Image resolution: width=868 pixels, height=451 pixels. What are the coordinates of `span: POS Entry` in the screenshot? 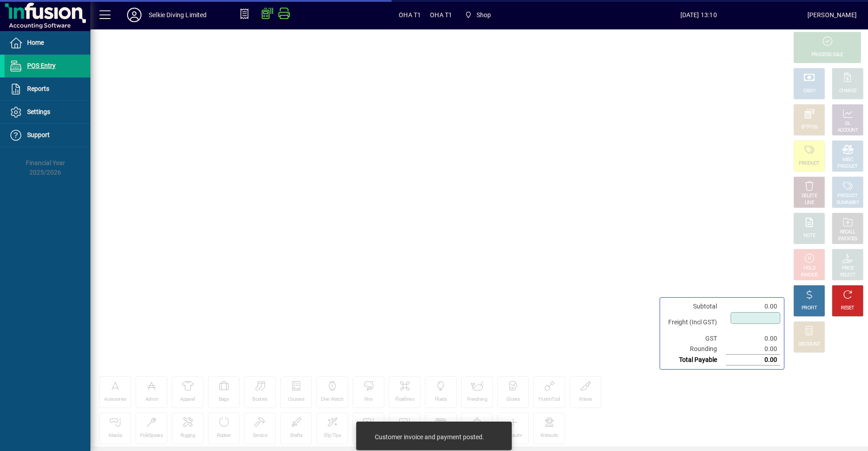 It's located at (41, 66).